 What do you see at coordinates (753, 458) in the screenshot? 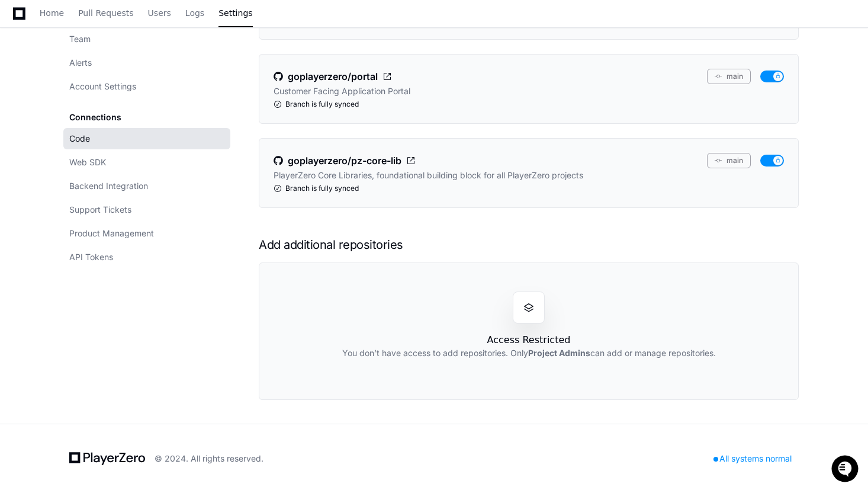
I see `div: All systems normal` at bounding box center [753, 458].